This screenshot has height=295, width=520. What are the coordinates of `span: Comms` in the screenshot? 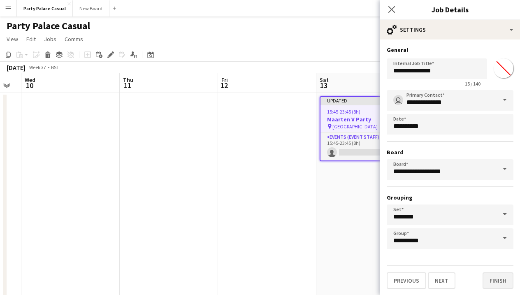 It's located at (74, 39).